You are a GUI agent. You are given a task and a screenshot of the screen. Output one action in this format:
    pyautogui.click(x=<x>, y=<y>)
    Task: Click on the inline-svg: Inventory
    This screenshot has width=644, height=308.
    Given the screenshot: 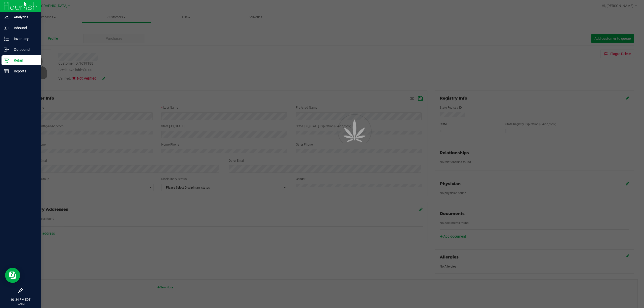 What is the action you would take?
    pyautogui.click(x=6, y=39)
    